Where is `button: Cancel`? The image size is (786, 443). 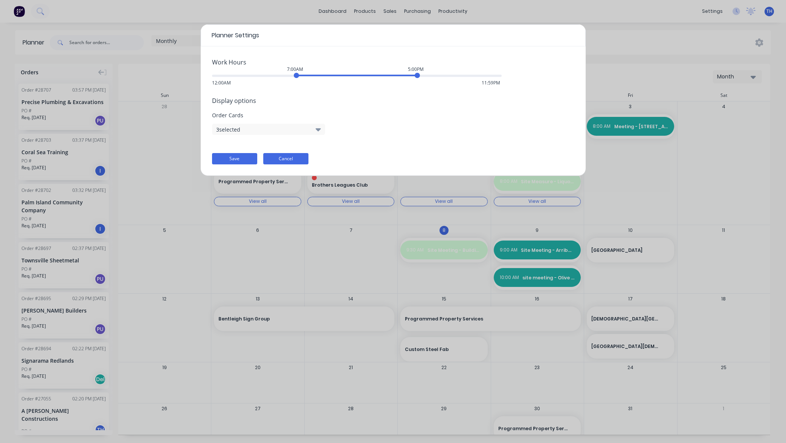 button: Cancel is located at coordinates (286, 159).